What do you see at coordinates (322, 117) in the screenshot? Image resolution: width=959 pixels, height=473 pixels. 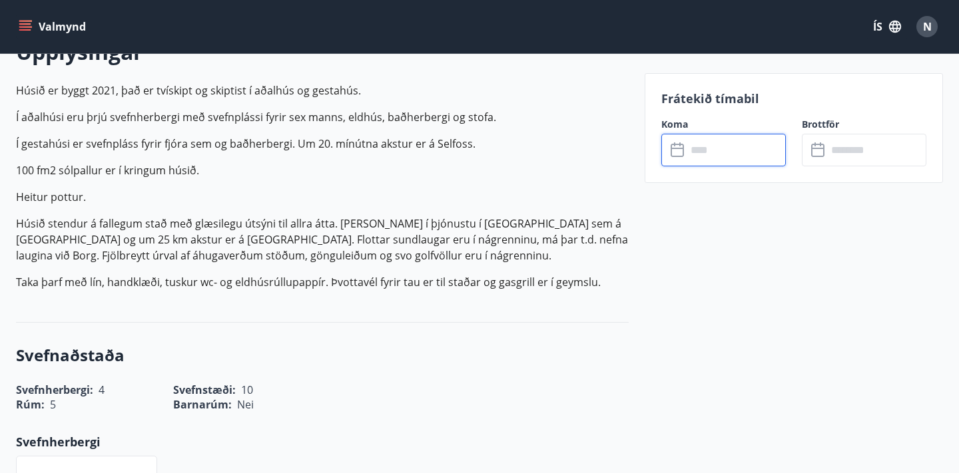 I see `p: Í aðalhúsi eru þrjú svefnherbergi með svefnplássi fyrir sex manns, eldhús, baðherbergi og stofa.` at bounding box center [322, 117].